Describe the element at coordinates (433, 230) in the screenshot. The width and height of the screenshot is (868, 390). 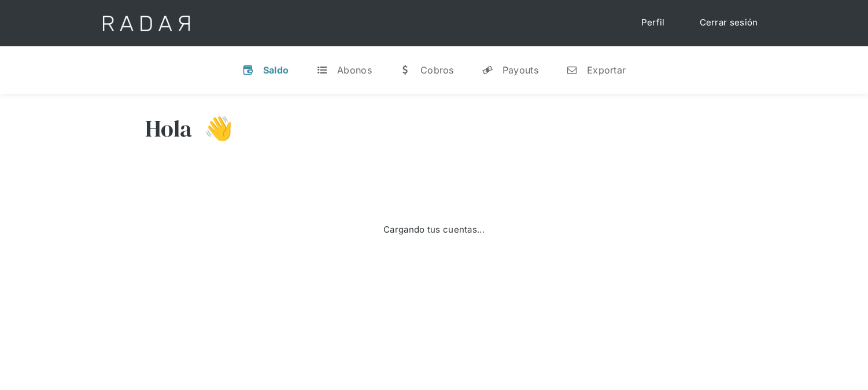
I see `div: Cargando tus cuentas...` at that location.